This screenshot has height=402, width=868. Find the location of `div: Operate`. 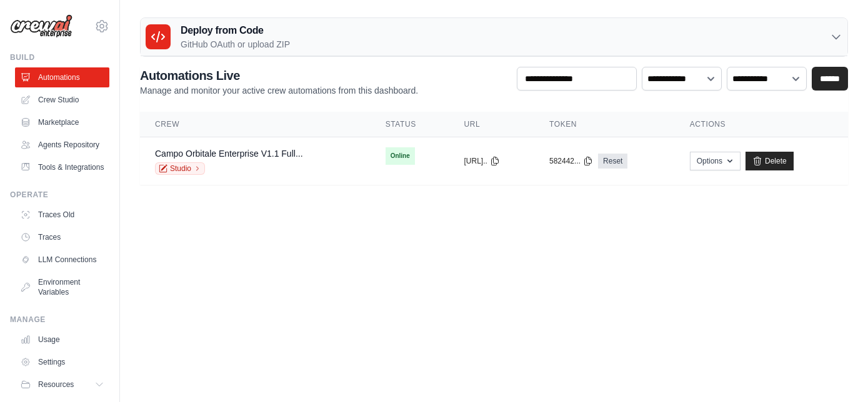

div: Operate is located at coordinates (59, 195).